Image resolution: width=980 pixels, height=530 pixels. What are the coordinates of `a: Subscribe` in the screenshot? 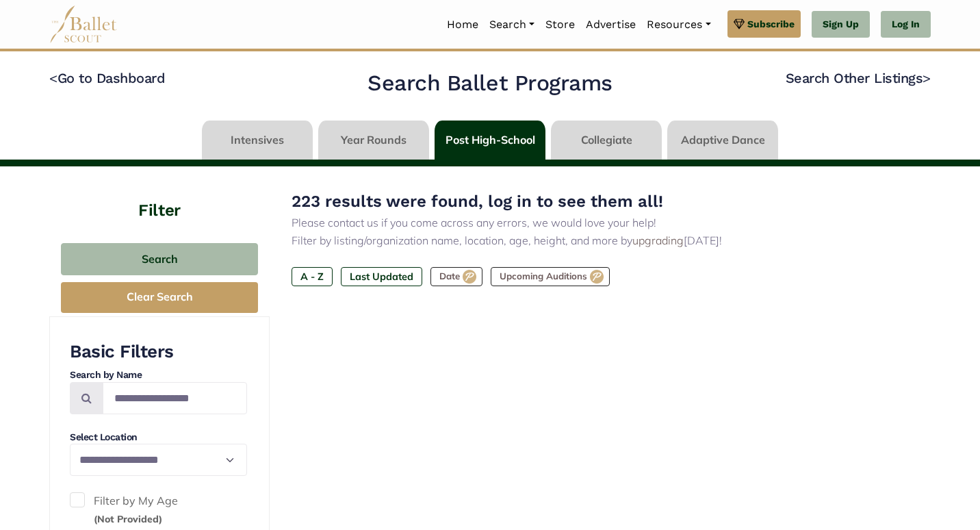 It's located at (763, 24).